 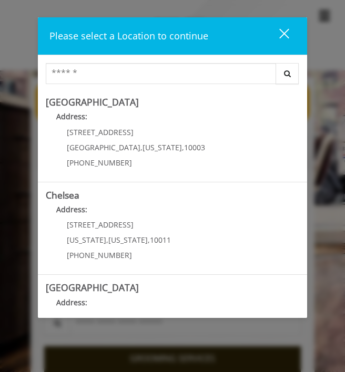 What do you see at coordinates (161, 74) in the screenshot?
I see `input: Search Center` at bounding box center [161, 74].